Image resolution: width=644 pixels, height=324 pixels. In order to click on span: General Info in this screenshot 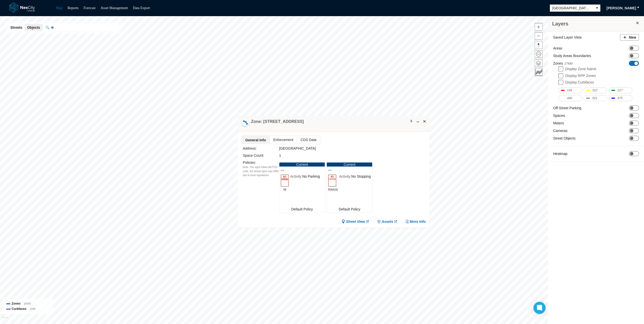, I will do `click(255, 140)`.